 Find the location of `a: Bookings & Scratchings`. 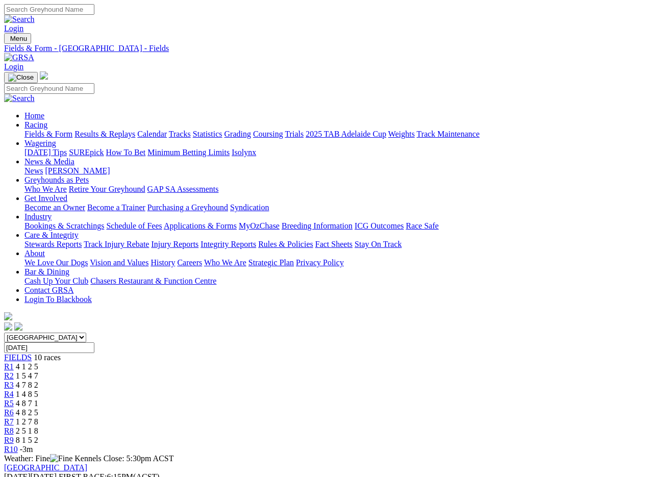

a: Bookings & Scratchings is located at coordinates (64, 226).